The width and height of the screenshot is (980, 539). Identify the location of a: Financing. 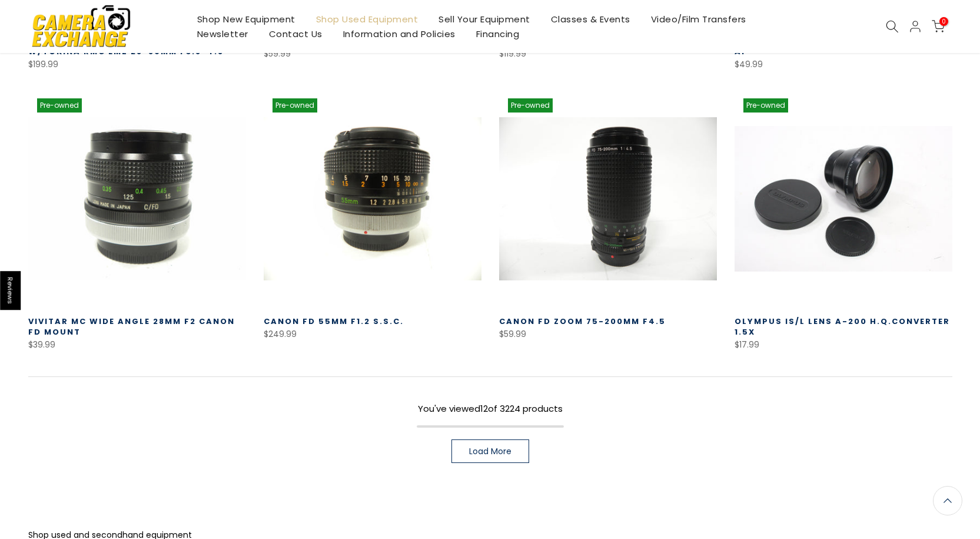
(498, 34).